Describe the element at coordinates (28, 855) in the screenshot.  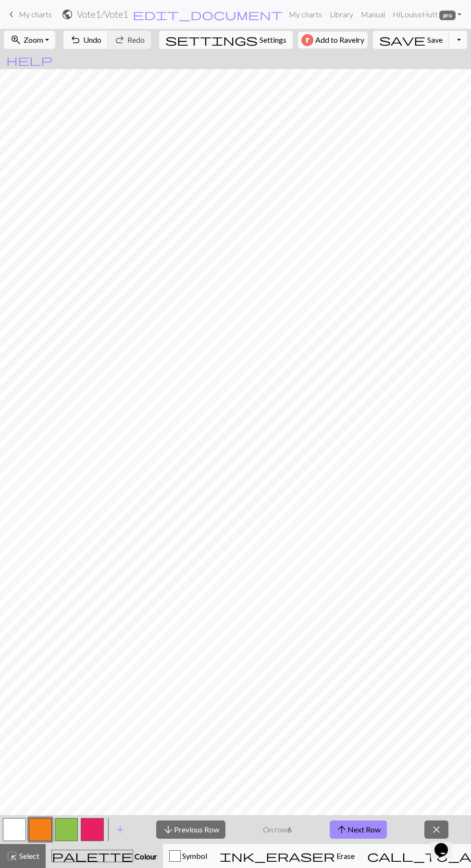
I see `span: Select` at that location.